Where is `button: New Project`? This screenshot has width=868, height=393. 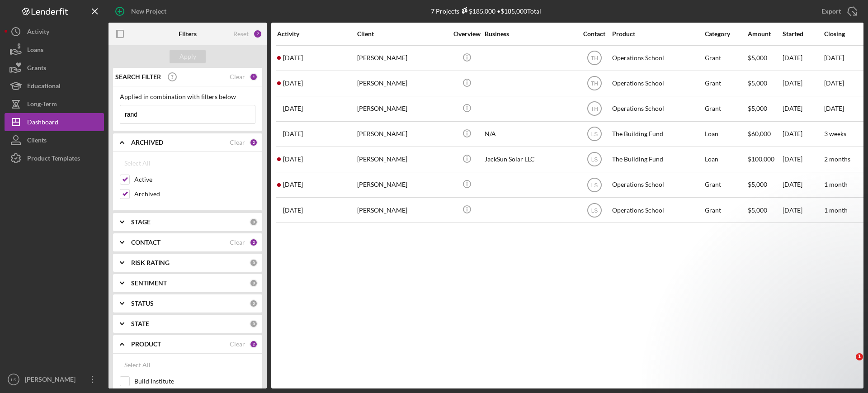 button: New Project is located at coordinates (142, 11).